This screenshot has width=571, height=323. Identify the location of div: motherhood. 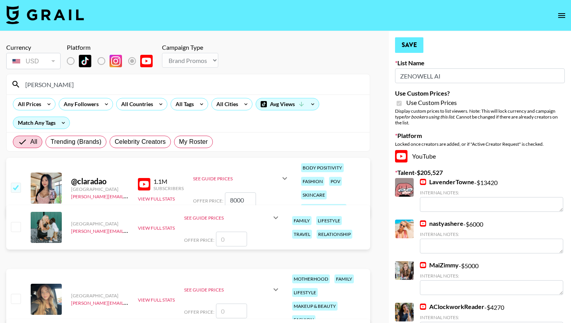
(311, 279).